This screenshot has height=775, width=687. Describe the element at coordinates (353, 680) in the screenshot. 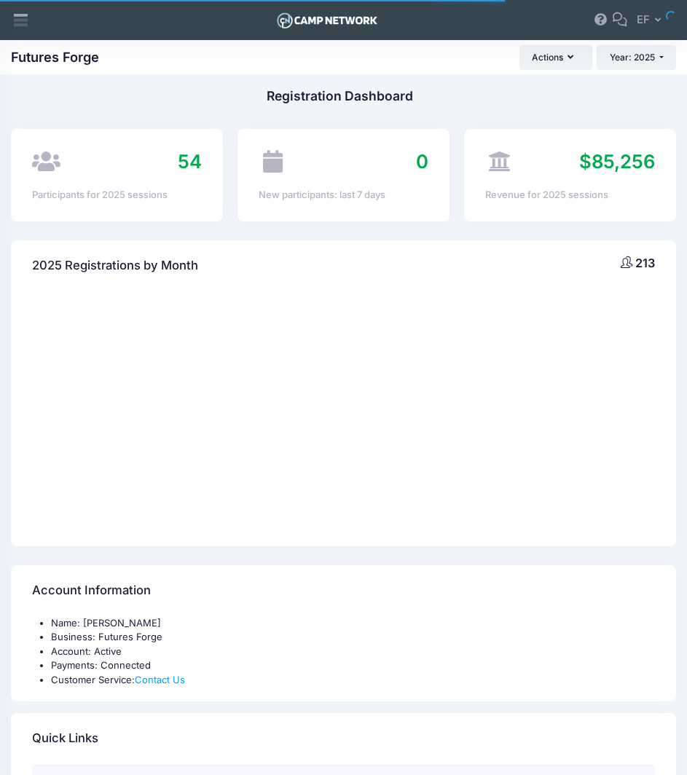

I see `li: Customer Service:` at that location.